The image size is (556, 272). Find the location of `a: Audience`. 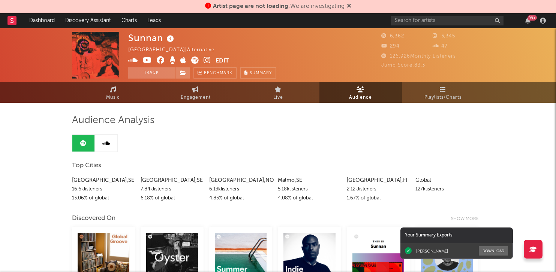

a: Audience is located at coordinates (361, 93).